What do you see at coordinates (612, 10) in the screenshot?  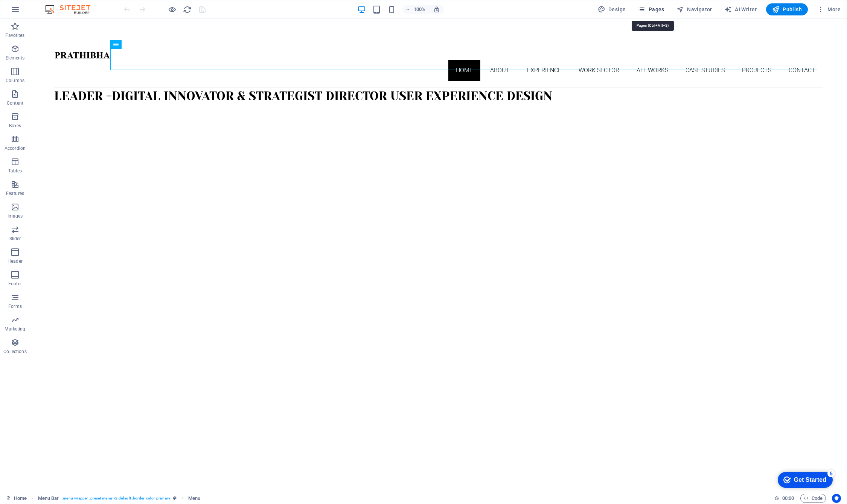 I see `button: Design` at bounding box center [612, 10].